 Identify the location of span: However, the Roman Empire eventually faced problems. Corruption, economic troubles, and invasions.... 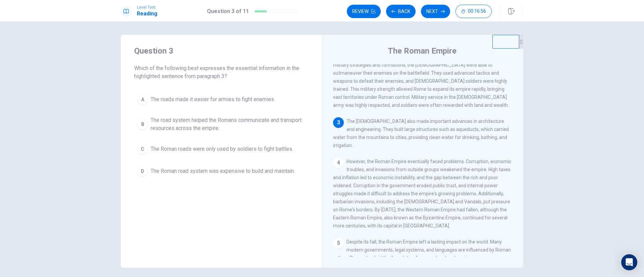
(422, 194).